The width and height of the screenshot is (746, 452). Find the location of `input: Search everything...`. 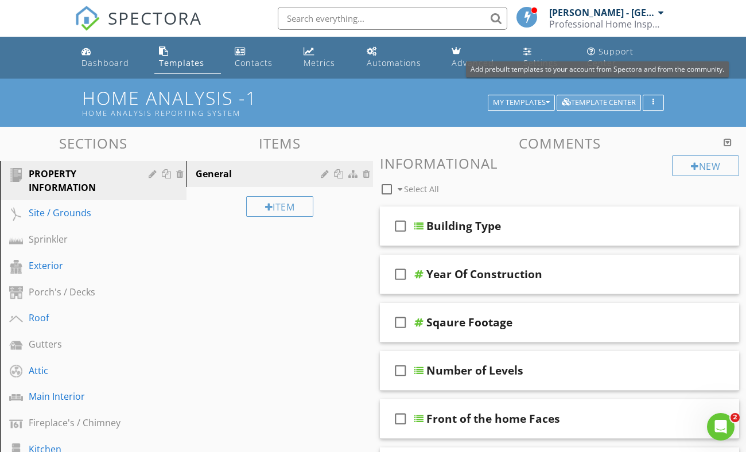

input: Search everything... is located at coordinates (392, 18).